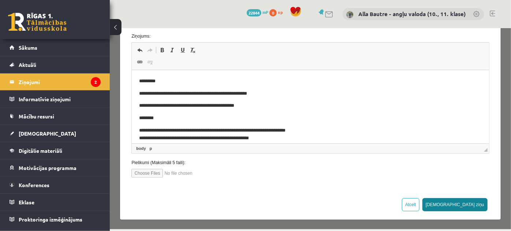  I want to click on span: Resize, so click(376, 122).